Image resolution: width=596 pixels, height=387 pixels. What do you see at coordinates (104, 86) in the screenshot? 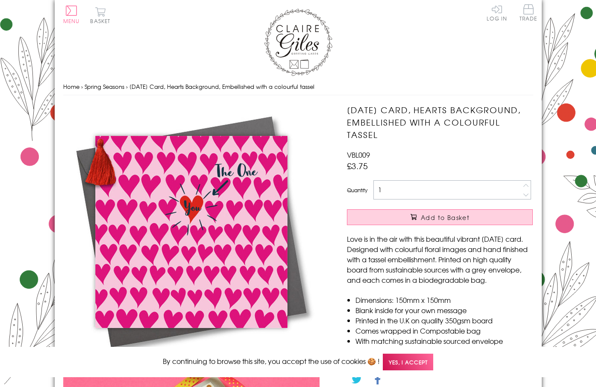
I see `a: Spring Seasons` at bounding box center [104, 86].